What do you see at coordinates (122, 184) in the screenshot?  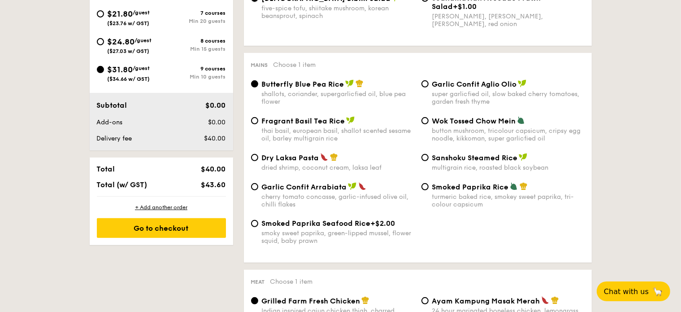 I see `span: Total (w/ GST)` at bounding box center [122, 184].